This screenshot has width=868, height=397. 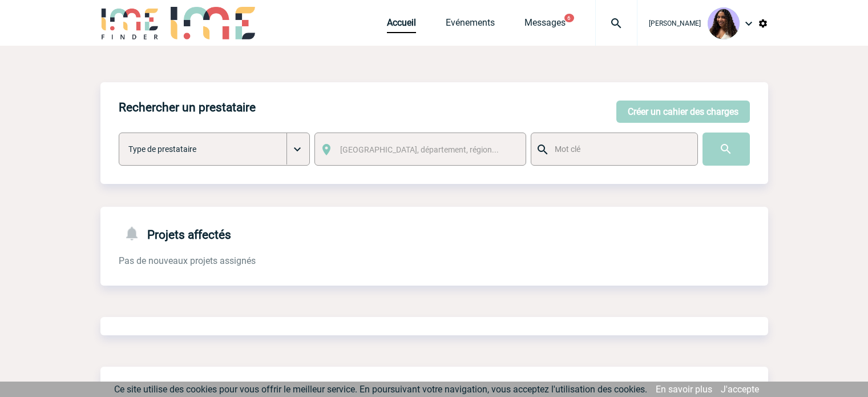 What do you see at coordinates (726, 149) in the screenshot?
I see `input: Submit` at bounding box center [726, 149].